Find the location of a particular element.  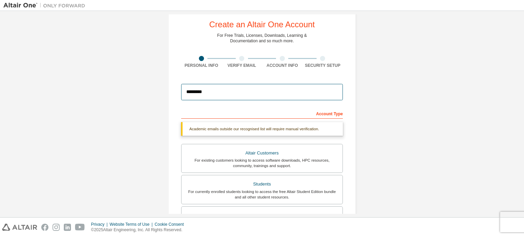

div: For Free Trials, Licenses, Downloads, Learning & Documentation and so much more. is located at coordinates (262, 38).